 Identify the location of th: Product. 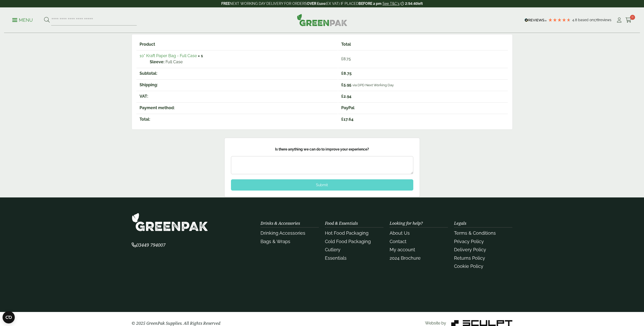
(237, 44).